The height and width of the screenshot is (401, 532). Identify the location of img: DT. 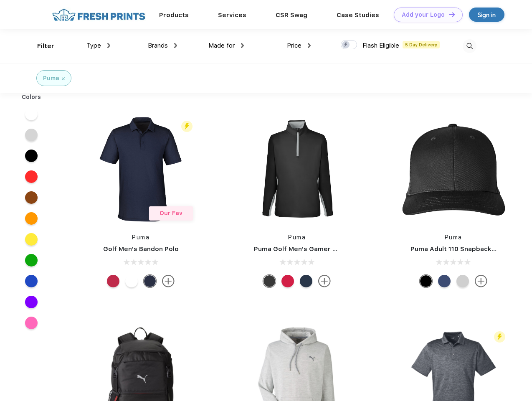
(452, 14).